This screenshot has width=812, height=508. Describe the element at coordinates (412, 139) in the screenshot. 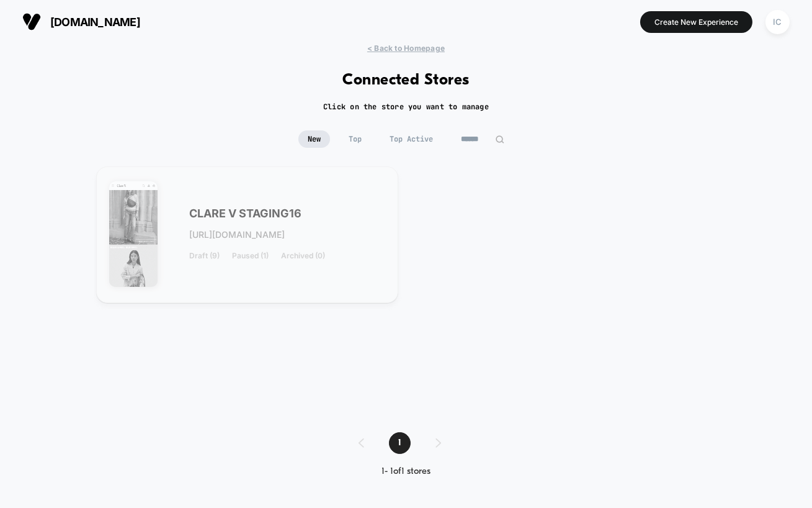

I see `span: Top Active` at that location.